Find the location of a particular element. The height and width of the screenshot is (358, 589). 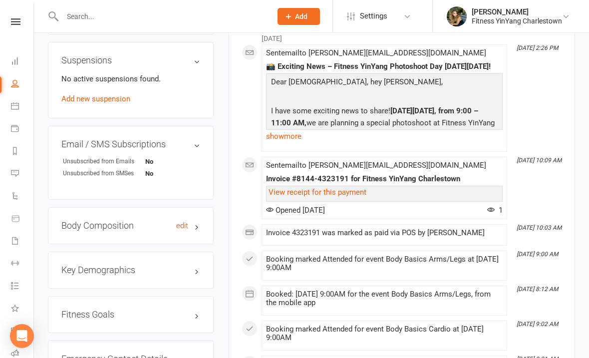

a: General attendance kiosk mode is located at coordinates (22, 331).